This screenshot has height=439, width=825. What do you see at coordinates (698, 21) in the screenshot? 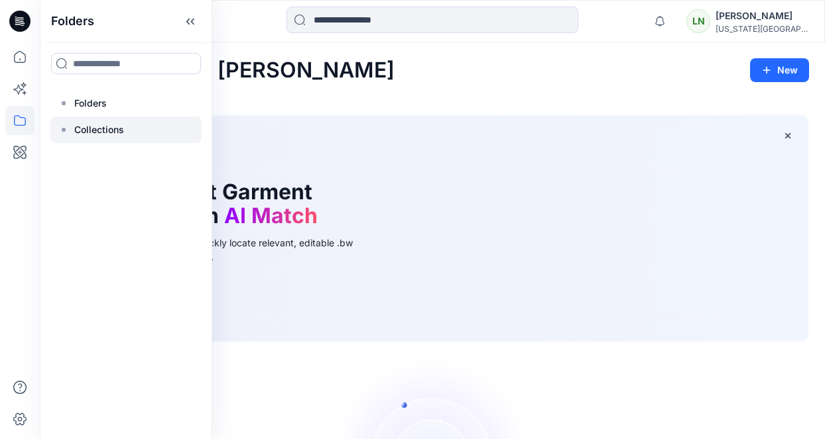
I see `div: LN` at bounding box center [698, 21].